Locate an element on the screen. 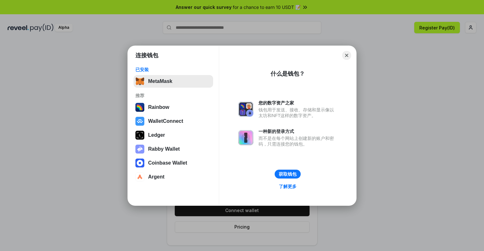 The width and height of the screenshot is (484, 251). div: 钱包用于发送、接收、存储和显示像以太坊和NFT这样的数字资产。 is located at coordinates (298, 113).